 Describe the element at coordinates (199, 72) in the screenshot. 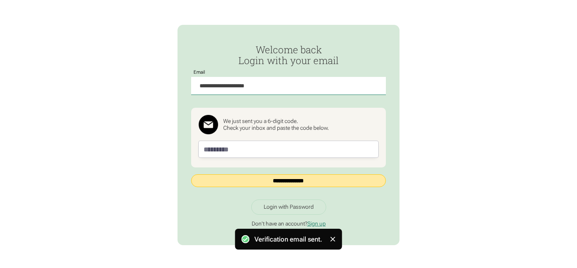

I see `label: Email` at that location.